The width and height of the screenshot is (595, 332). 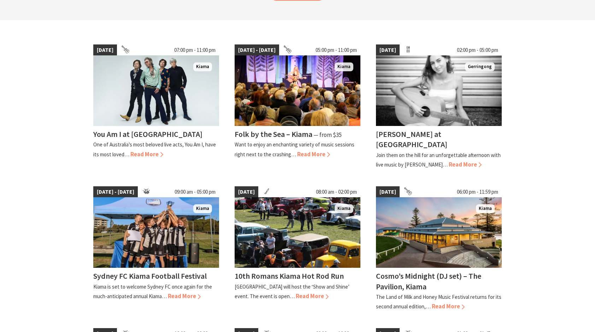 What do you see at coordinates (439, 91) in the screenshot?
I see `img: Tayah Larsen` at bounding box center [439, 91].